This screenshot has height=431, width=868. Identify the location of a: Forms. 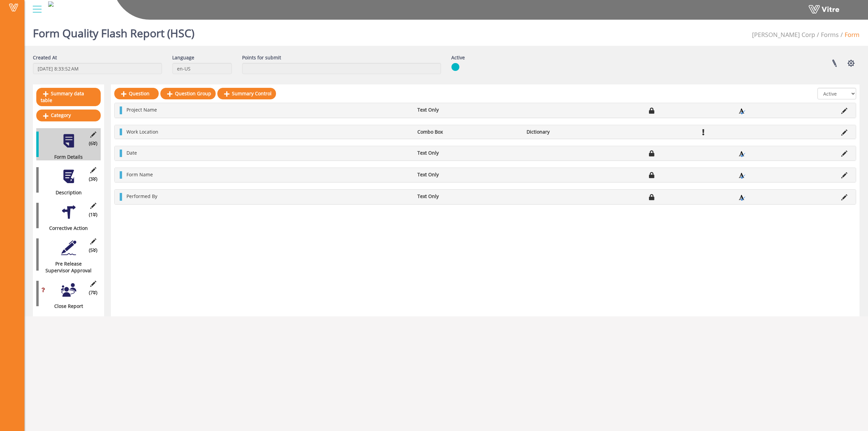
(830, 34).